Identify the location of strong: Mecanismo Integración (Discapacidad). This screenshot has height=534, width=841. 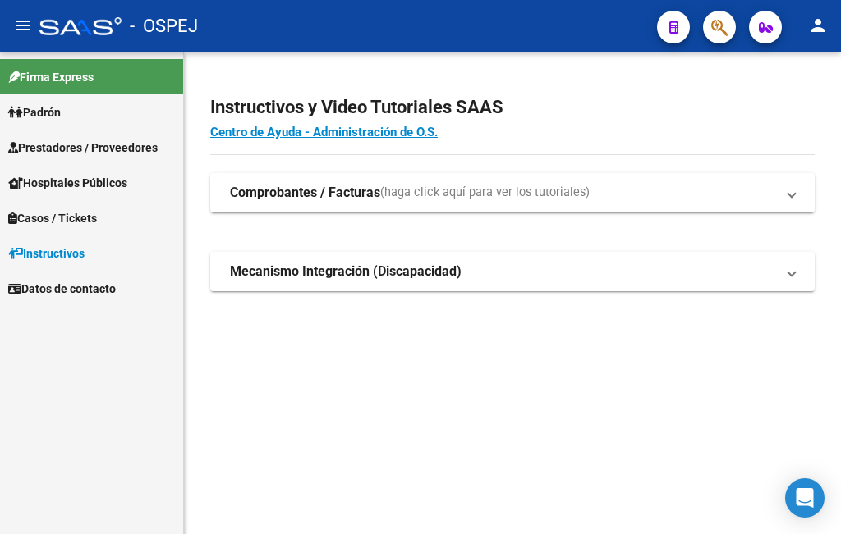
(346, 272).